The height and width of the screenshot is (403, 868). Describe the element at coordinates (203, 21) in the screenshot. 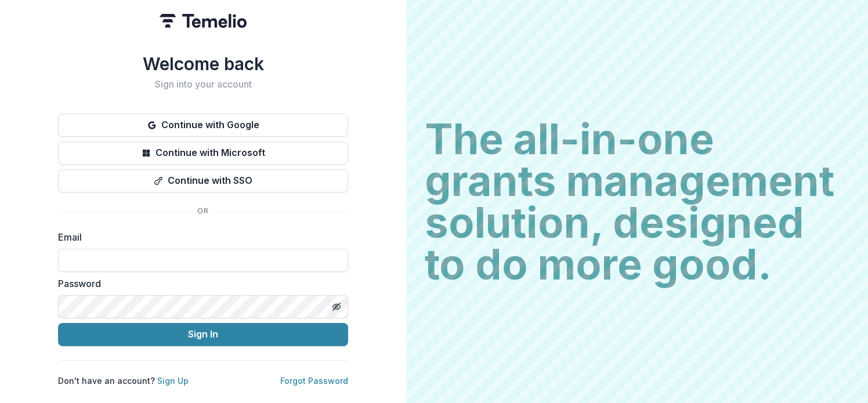

I see `img: Temelio` at that location.